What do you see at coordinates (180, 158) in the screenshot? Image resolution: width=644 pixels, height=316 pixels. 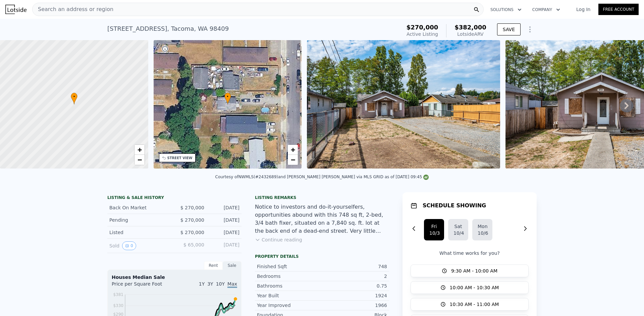 I see `div: STREET VIEW` at bounding box center [180, 158].